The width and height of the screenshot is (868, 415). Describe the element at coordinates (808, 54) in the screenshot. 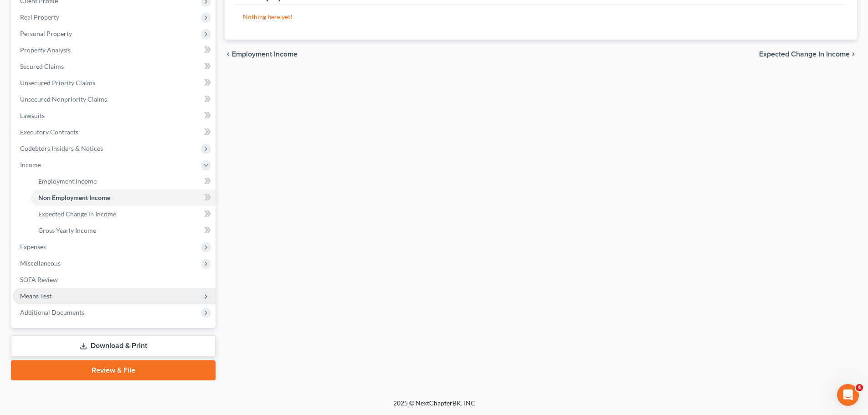

I see `button: Expected Change in Income chevron_right` at that location.